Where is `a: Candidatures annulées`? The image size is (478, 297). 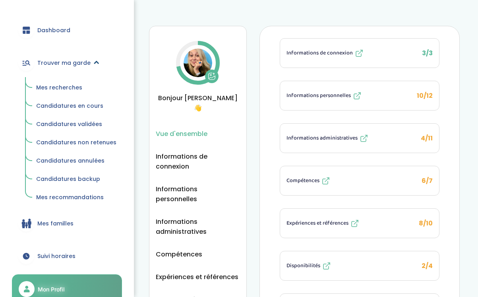
a: Candidatures annulées is located at coordinates (76, 161).